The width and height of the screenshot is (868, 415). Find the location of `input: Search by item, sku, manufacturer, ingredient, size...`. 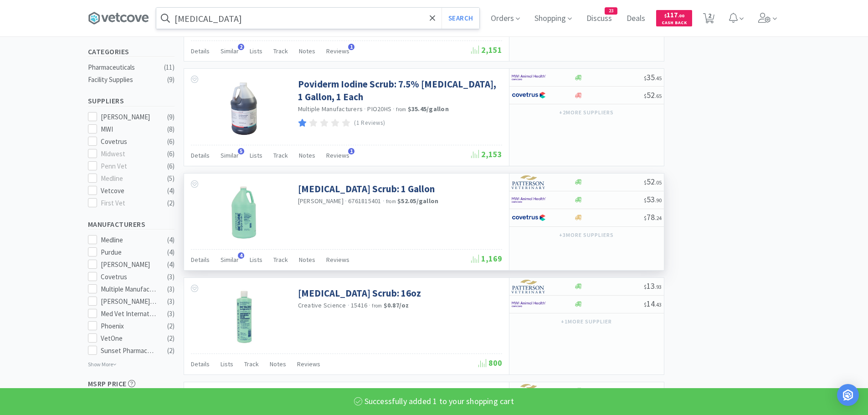

input: Search by item, sku, manufacturer, ingredient, size... is located at coordinates (318, 18).